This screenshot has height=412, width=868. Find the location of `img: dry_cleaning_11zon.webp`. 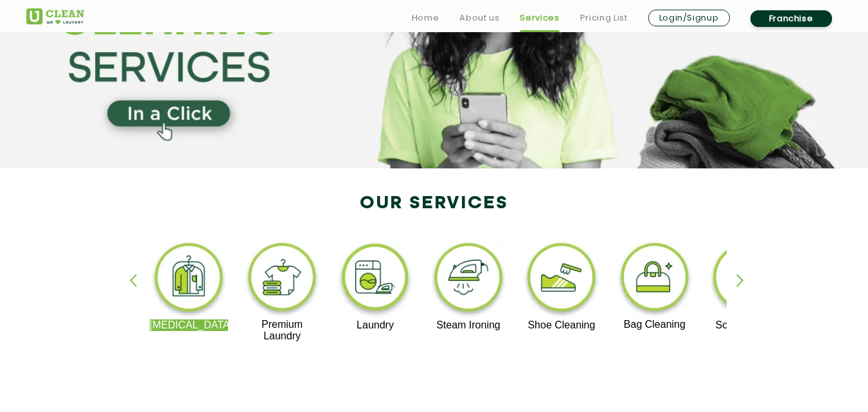

img: dry_cleaning_11zon.webp is located at coordinates (189, 279).